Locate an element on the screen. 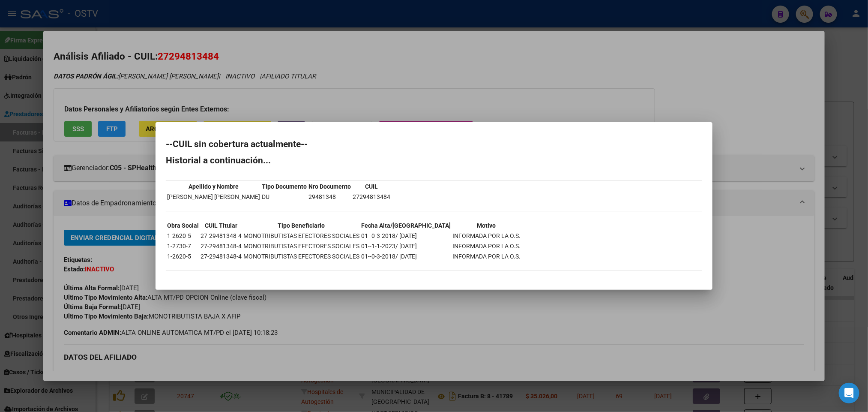 The height and width of the screenshot is (412, 868). th: Motivo is located at coordinates (486, 226).